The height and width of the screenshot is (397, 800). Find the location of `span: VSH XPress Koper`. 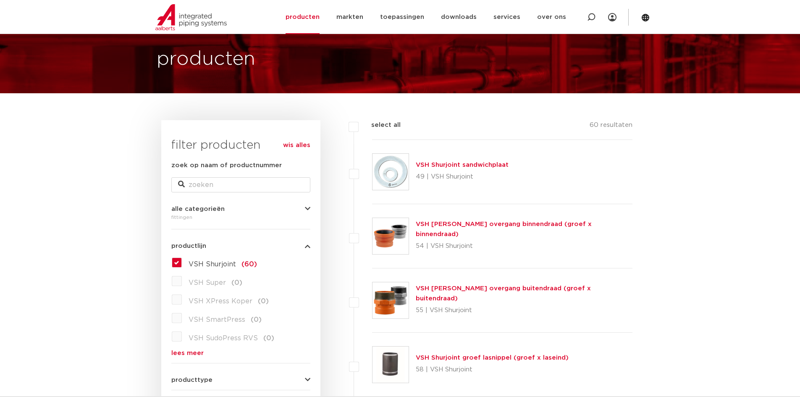

span: VSH XPress Koper is located at coordinates (221, 301).